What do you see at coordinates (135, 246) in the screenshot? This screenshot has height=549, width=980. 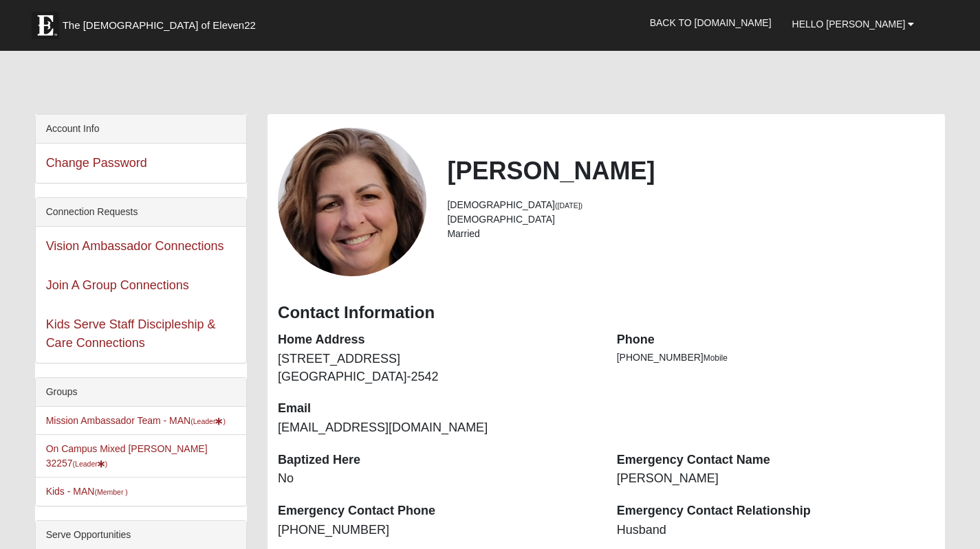 I see `a: Vision Ambassador Connections` at bounding box center [135, 246].